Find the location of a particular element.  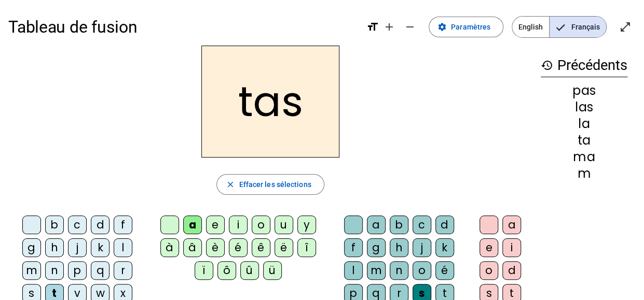

h2: tas is located at coordinates (270, 102).